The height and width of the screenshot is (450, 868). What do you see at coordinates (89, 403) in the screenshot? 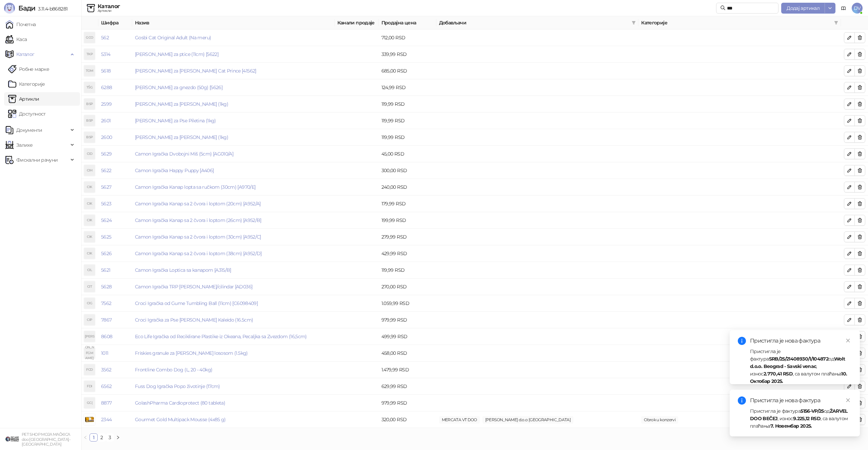
I see `div: GC(` at bounding box center [89, 403].